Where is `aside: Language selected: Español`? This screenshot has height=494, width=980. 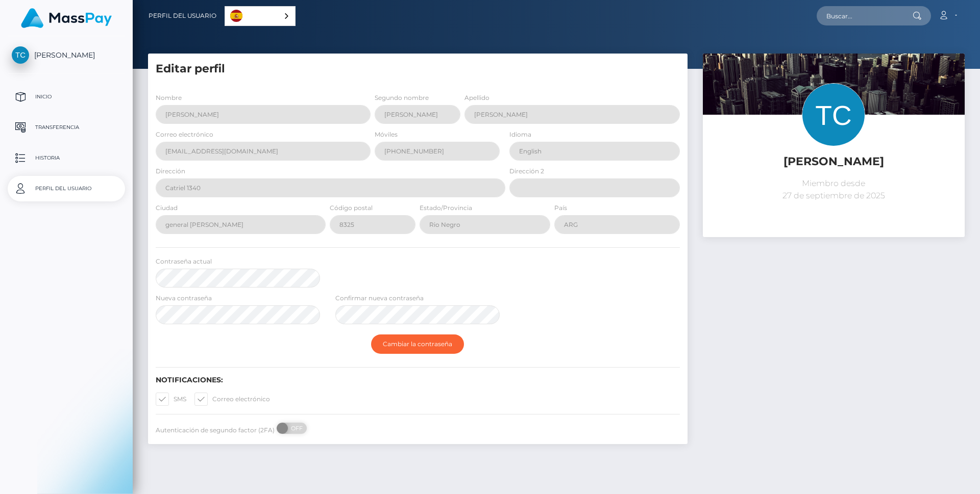 aside: Language selected: Español is located at coordinates (259, 16).